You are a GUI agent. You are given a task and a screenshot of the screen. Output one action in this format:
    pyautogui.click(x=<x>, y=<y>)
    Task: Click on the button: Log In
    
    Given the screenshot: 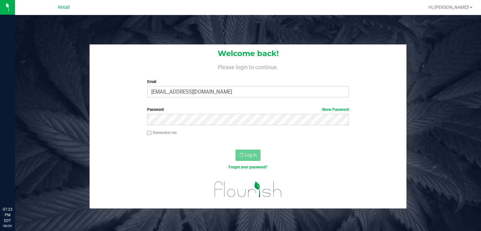 What is the action you would take?
    pyautogui.click(x=248, y=155)
    